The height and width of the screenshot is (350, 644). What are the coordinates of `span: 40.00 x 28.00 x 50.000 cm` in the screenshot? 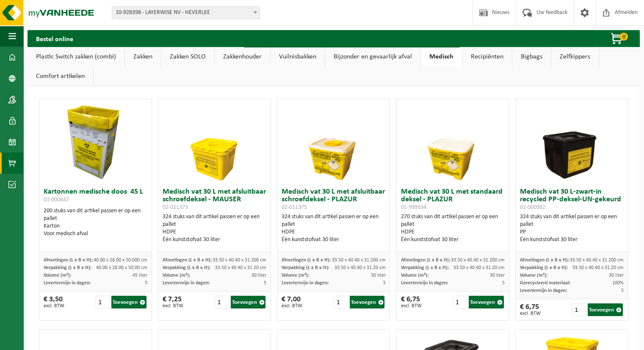 It's located at (120, 260).